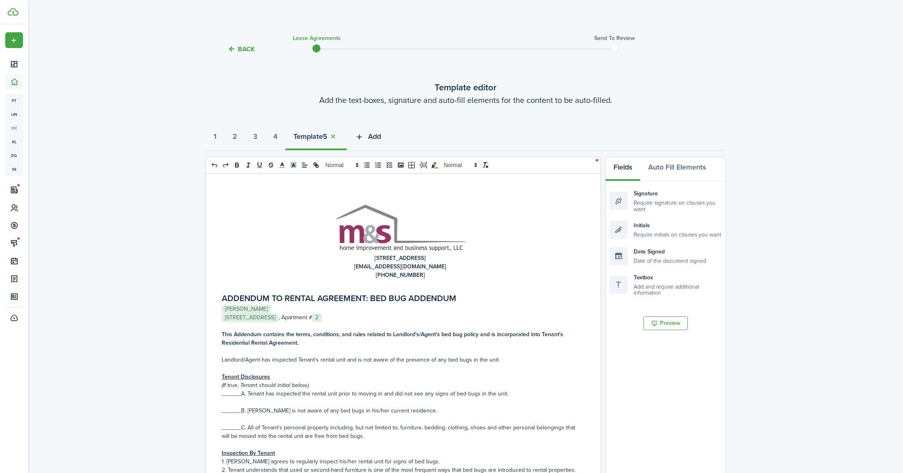 Image resolution: width=903 pixels, height=473 pixels. I want to click on button: list: check, so click(390, 165).